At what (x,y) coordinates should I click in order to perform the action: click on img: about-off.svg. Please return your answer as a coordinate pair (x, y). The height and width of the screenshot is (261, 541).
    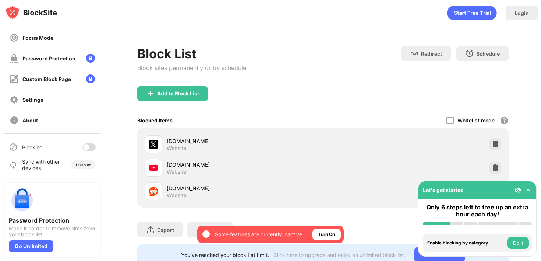
    Looking at the image, I should click on (14, 120).